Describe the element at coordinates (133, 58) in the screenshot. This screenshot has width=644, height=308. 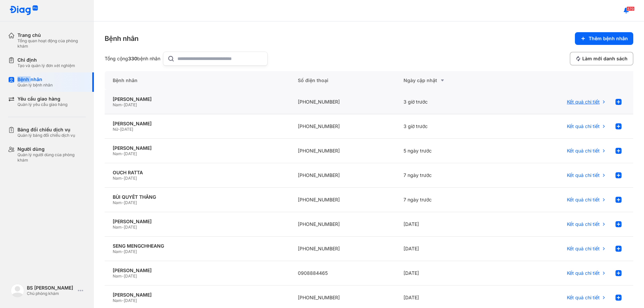
I see `span: 330` at that location.